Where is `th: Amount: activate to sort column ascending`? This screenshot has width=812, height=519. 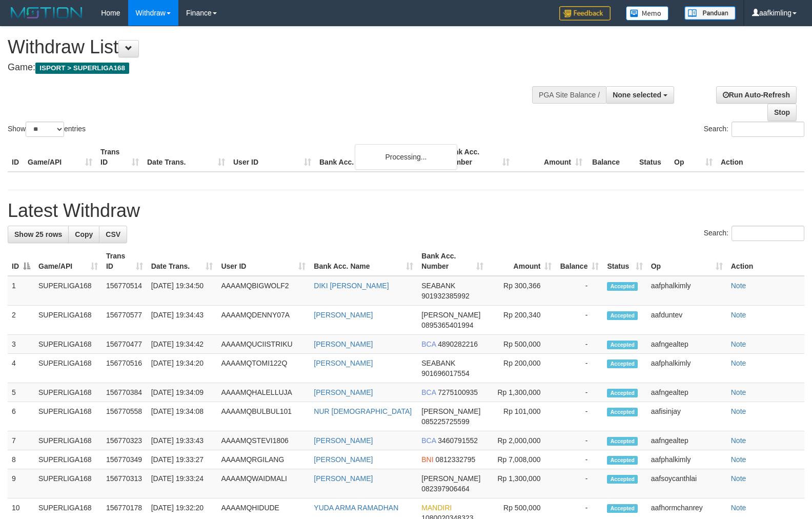
th: Amount: activate to sort column ascending is located at coordinates (522, 261).